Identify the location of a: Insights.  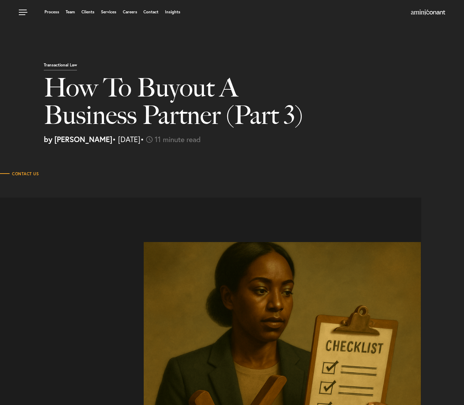
(172, 12).